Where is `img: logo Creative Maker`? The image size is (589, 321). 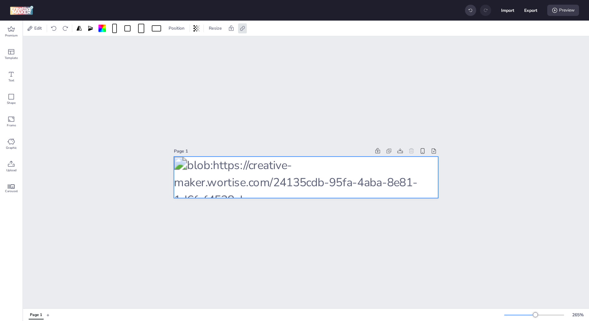
img: logo Creative Maker is located at coordinates (22, 10).